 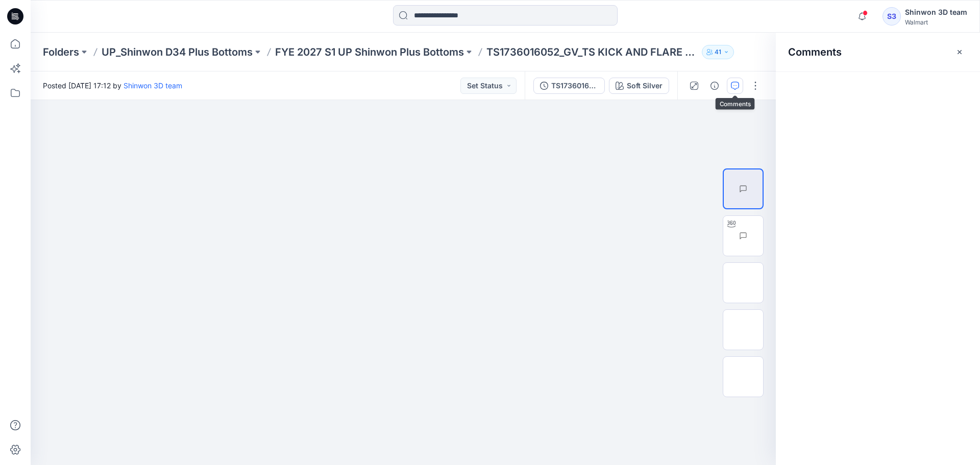 I want to click on p: 41, so click(x=718, y=52).